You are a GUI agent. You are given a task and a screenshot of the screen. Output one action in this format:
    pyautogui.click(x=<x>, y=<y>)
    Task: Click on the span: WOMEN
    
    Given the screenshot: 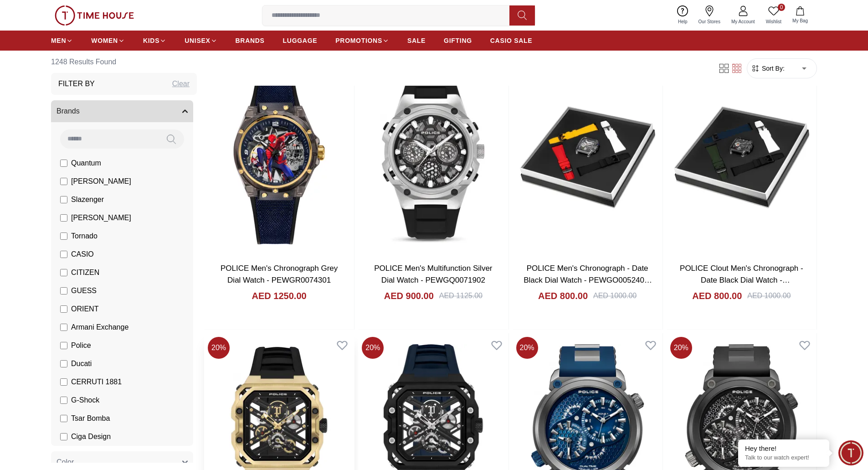 What is the action you would take?
    pyautogui.click(x=104, y=41)
    